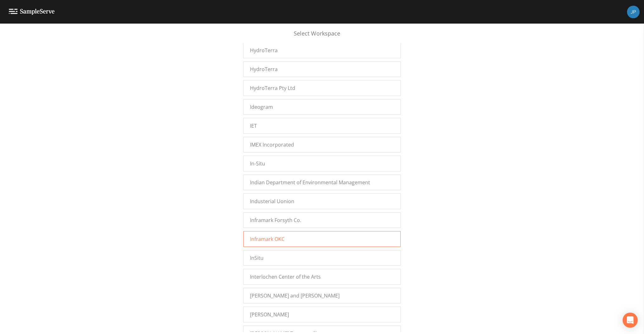  What do you see at coordinates (630, 320) in the screenshot?
I see `div: Open Intercom Messenger` at bounding box center [630, 320].